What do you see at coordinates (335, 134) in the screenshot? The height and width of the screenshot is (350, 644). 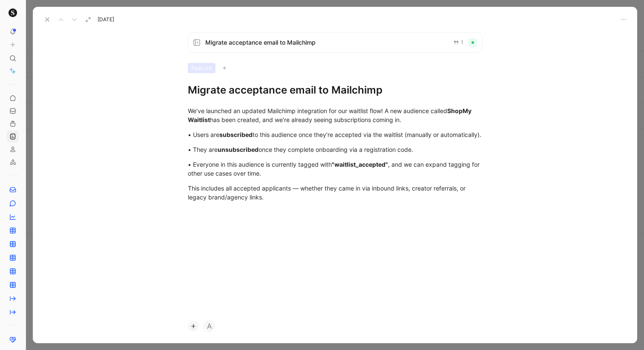 I see `div: • Users are to this audience once they’re accepted via the waitlist (manually or automatically).` at bounding box center [335, 134].